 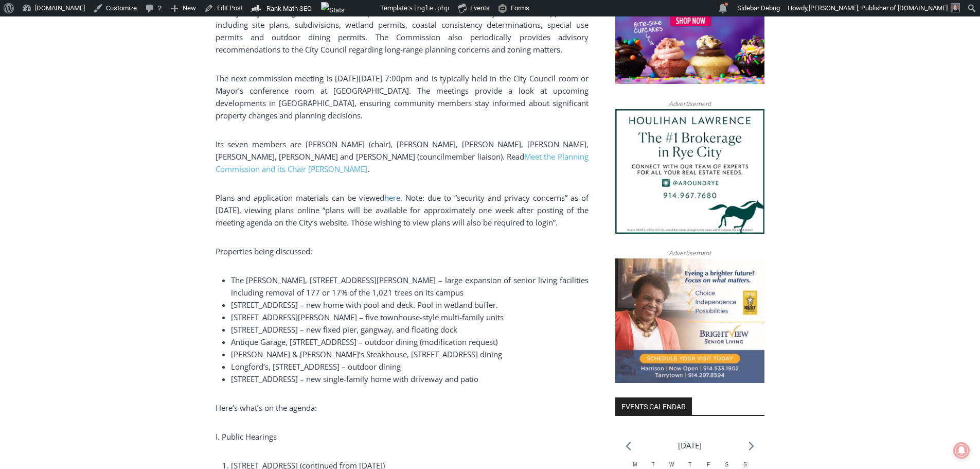 What do you see at coordinates (690, 171) in the screenshot?
I see `a: Houlihan Lawrence The #1 Brokerage in Rye City` at bounding box center [690, 171].